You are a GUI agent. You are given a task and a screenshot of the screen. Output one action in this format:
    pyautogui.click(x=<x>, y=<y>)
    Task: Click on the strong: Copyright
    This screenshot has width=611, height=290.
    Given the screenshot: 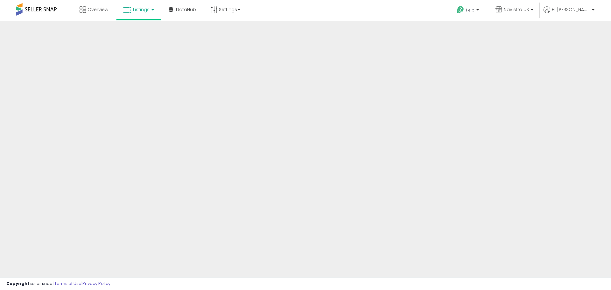 What is the action you would take?
    pyautogui.click(x=18, y=283)
    